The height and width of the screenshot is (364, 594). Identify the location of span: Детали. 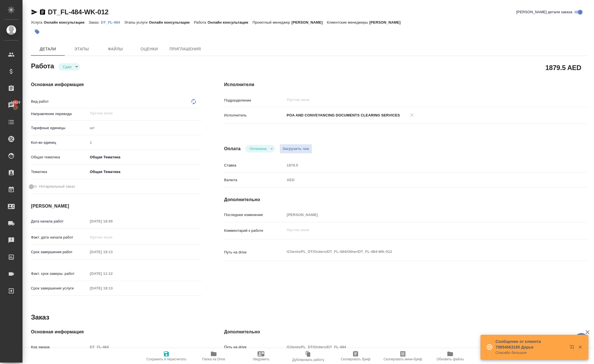
(48, 49).